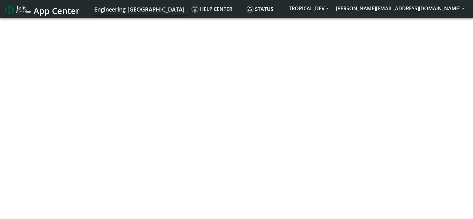  Describe the element at coordinates (42, 9) in the screenshot. I see `a: App Center` at that location.